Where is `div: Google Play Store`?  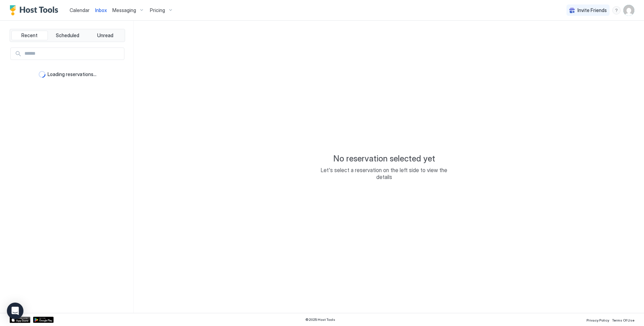 div: Google Play Store is located at coordinates (44, 320).